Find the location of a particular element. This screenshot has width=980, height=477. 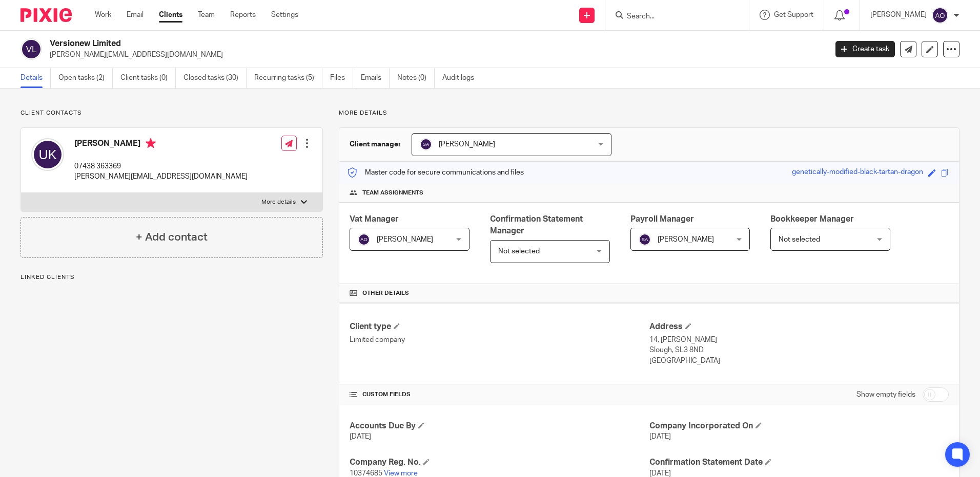

span: Payroll Manager is located at coordinates (662, 219).